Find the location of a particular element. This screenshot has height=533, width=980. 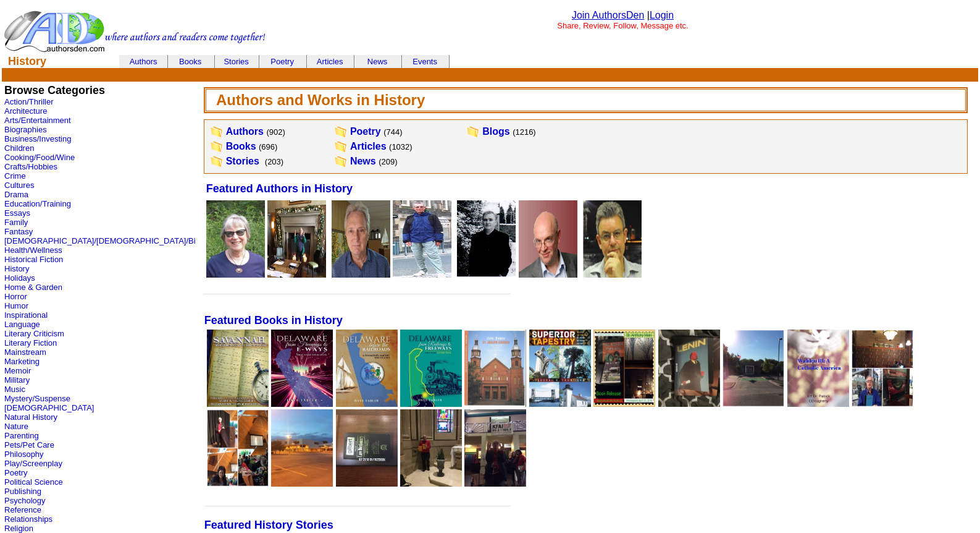

a: Nature is located at coordinates (16, 426).